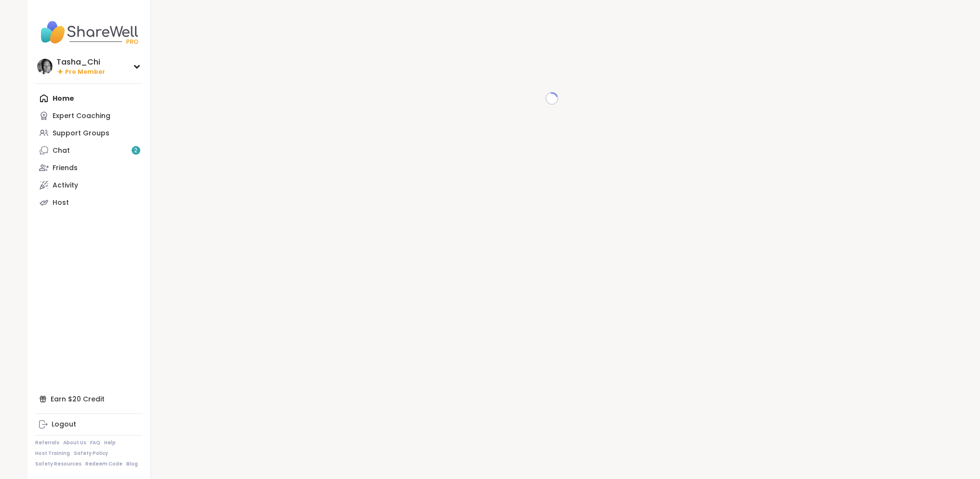 The height and width of the screenshot is (479, 980). I want to click on a: Logout, so click(88, 424).